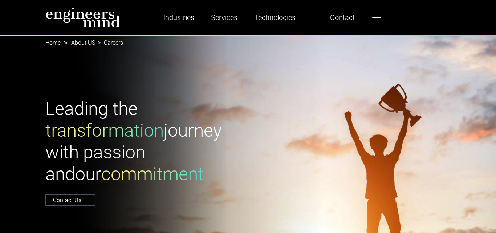 The width and height of the screenshot is (496, 233). I want to click on a: Industries, so click(179, 17).